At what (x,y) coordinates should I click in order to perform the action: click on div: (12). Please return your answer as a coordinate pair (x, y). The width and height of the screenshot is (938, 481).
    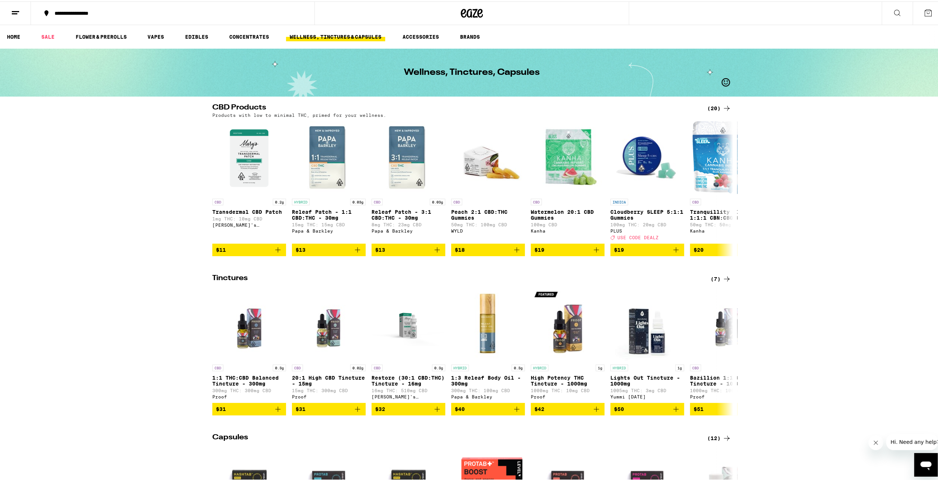
    Looking at the image, I should click on (719, 437).